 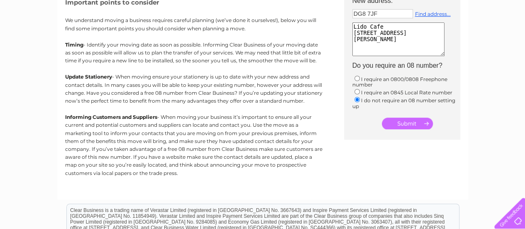 I want to click on a: Energy, so click(x=409, y=38).